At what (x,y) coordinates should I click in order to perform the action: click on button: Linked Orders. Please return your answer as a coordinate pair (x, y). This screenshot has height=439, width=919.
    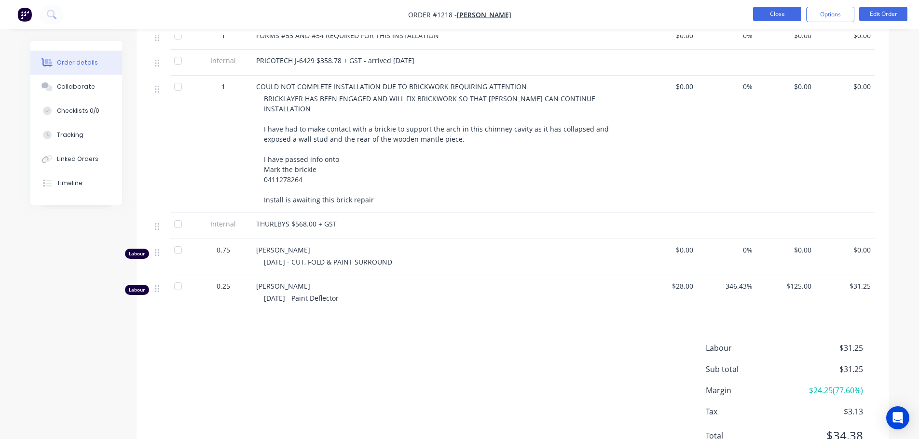
    Looking at the image, I should click on (76, 159).